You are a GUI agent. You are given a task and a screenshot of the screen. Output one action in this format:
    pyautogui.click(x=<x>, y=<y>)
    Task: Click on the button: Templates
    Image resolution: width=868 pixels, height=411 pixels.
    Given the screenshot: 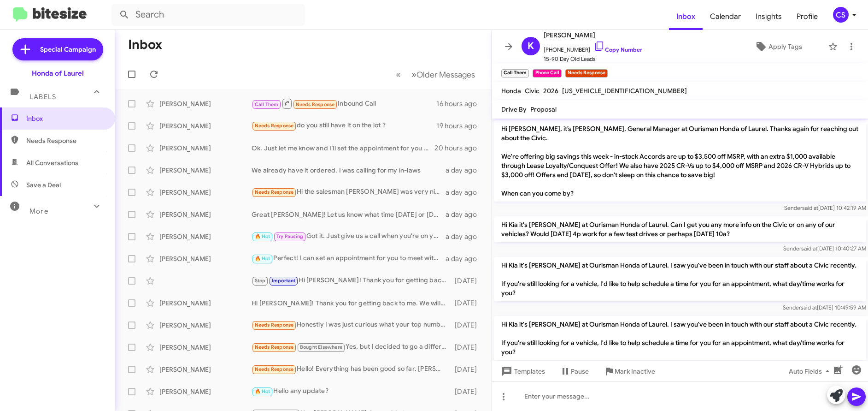 What is the action you would take?
    pyautogui.click(x=522, y=371)
    